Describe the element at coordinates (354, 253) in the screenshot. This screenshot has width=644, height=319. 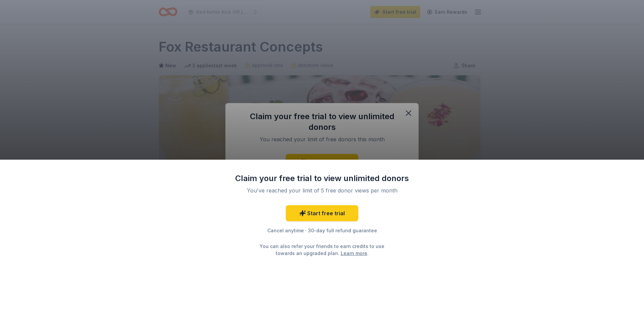
I see `a: Learn more` at that location.